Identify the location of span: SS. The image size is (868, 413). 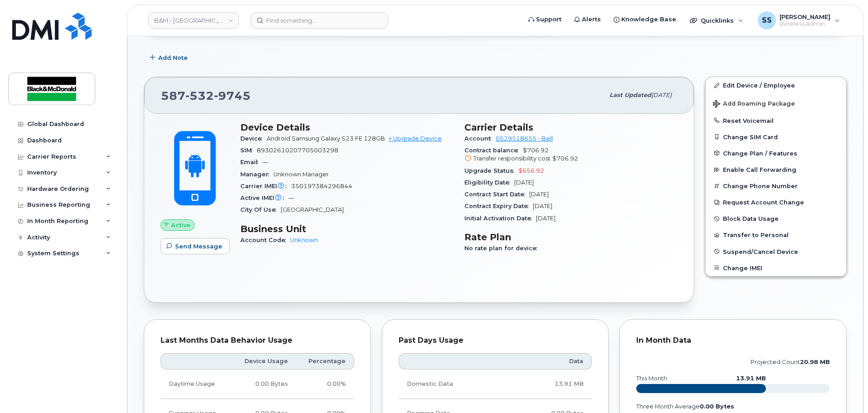
(766, 21).